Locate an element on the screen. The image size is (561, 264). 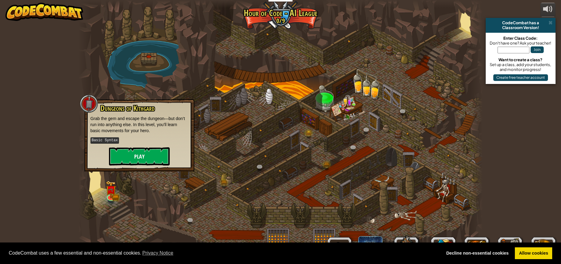
button: Join is located at coordinates (537, 50).